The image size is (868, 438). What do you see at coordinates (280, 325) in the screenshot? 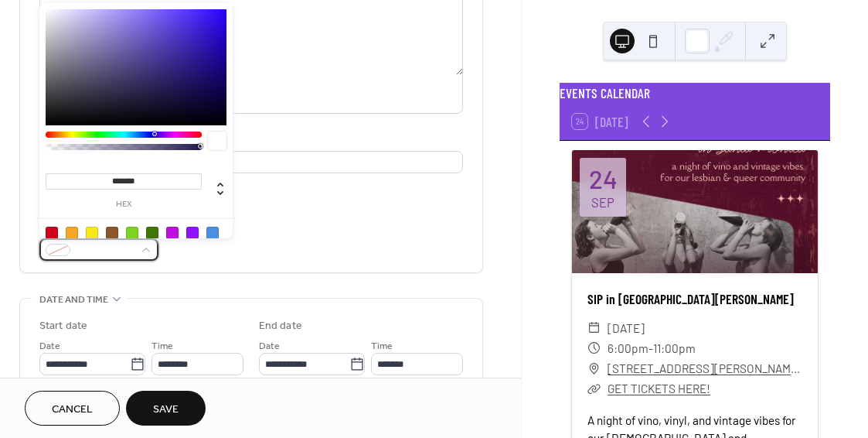
I see `div: End date` at bounding box center [280, 325].